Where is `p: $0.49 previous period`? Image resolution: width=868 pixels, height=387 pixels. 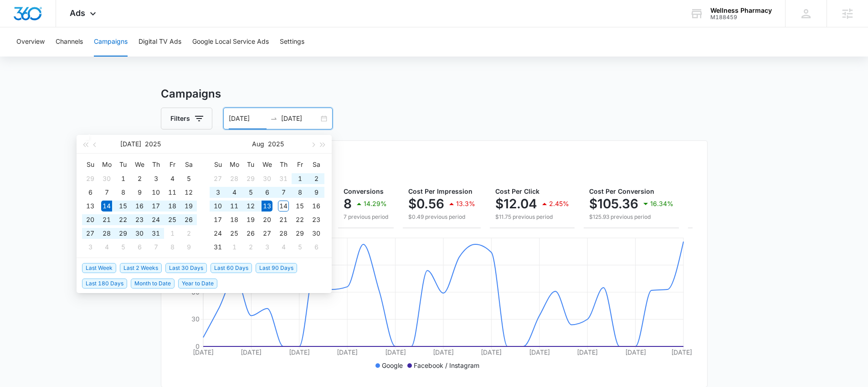
p: $0.49 previous period is located at coordinates (441, 218).